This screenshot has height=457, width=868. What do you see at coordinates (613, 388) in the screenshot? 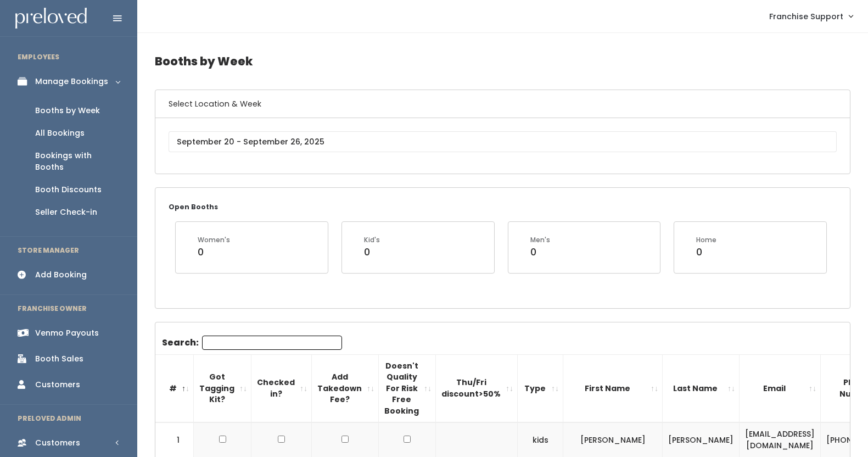
I see `th: First Name: activate to sort column ascending` at bounding box center [613, 388].